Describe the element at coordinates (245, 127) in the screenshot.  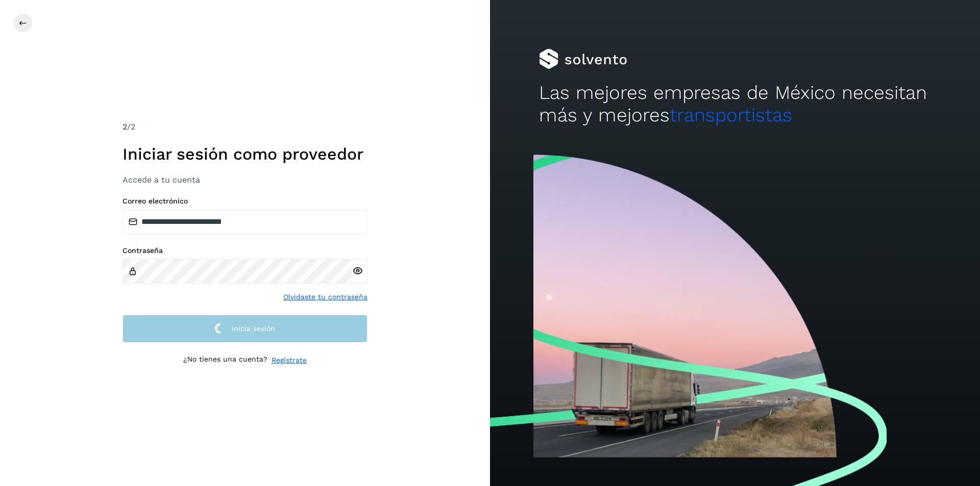
I see `div: /2` at that location.